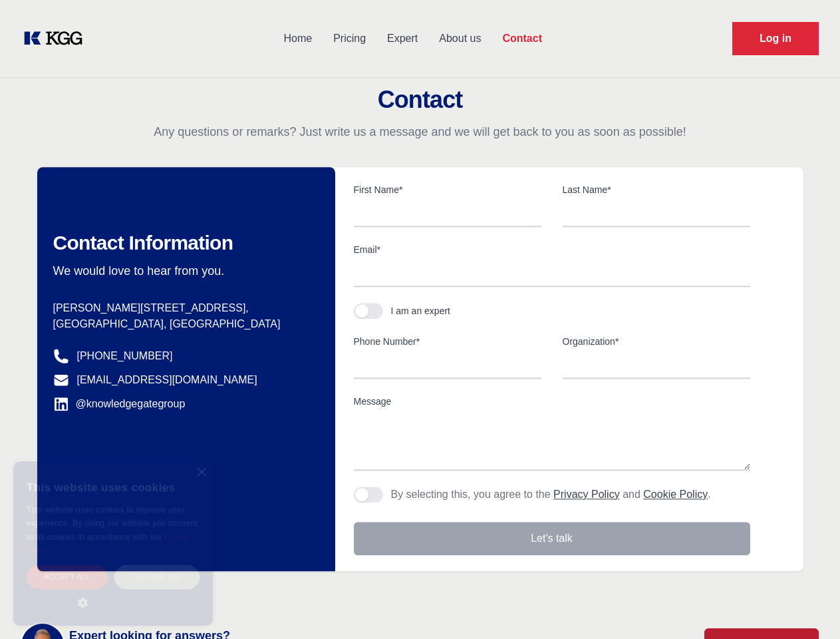 The width and height of the screenshot is (840, 639). What do you see at coordinates (350, 38) in the screenshot?
I see `a: Pricing` at bounding box center [350, 38].